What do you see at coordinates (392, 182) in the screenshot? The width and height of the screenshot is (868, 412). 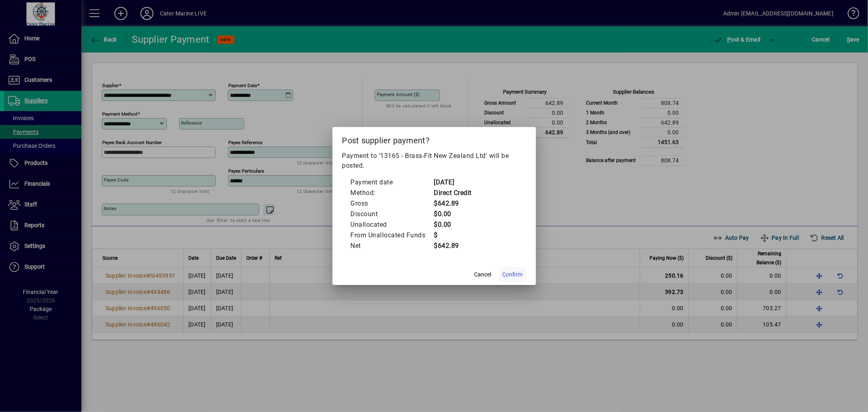 I see `td: Payment date` at bounding box center [392, 182].